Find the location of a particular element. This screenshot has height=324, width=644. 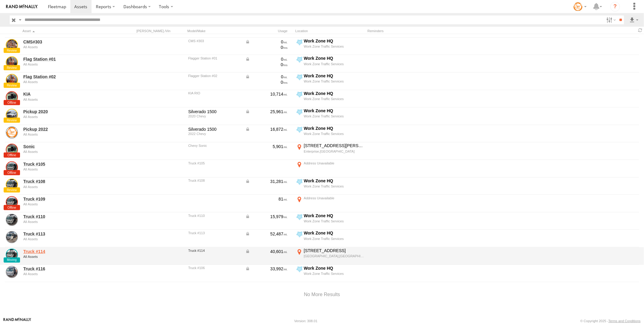

a: Truck #105 is located at coordinates (65, 164).